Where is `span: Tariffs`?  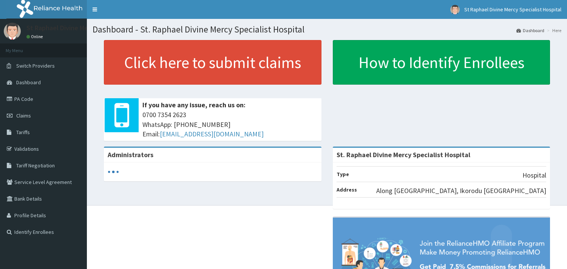
span: Tariffs is located at coordinates (23, 132).